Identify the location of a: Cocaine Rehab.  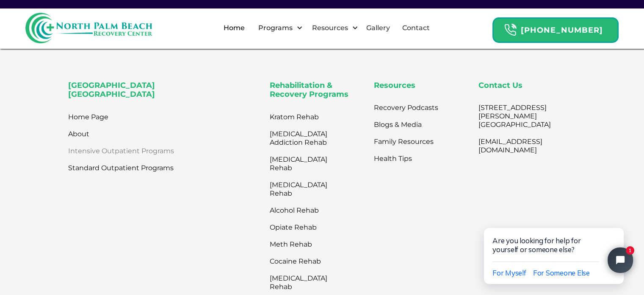
(306, 262).